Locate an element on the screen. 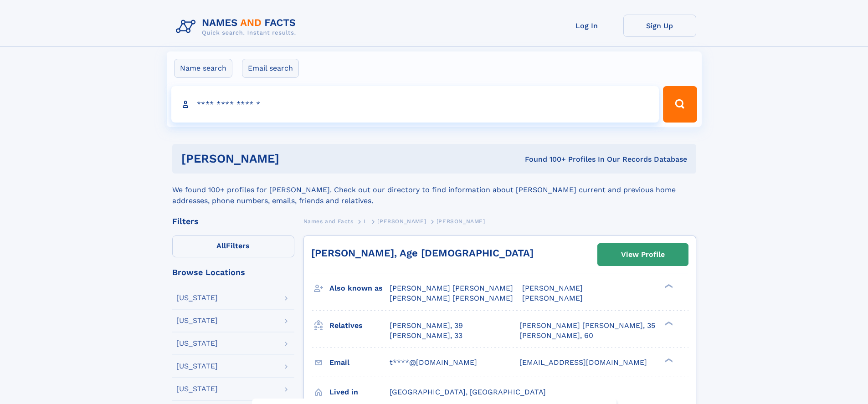  div: Filters is located at coordinates (233, 221).